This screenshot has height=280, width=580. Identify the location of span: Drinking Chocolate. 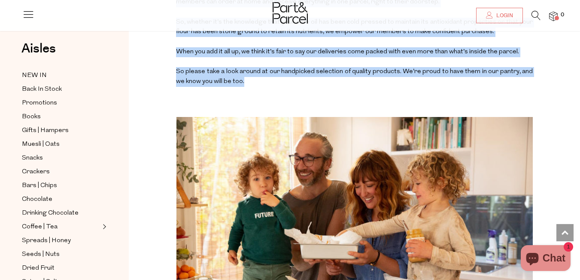
(50, 213).